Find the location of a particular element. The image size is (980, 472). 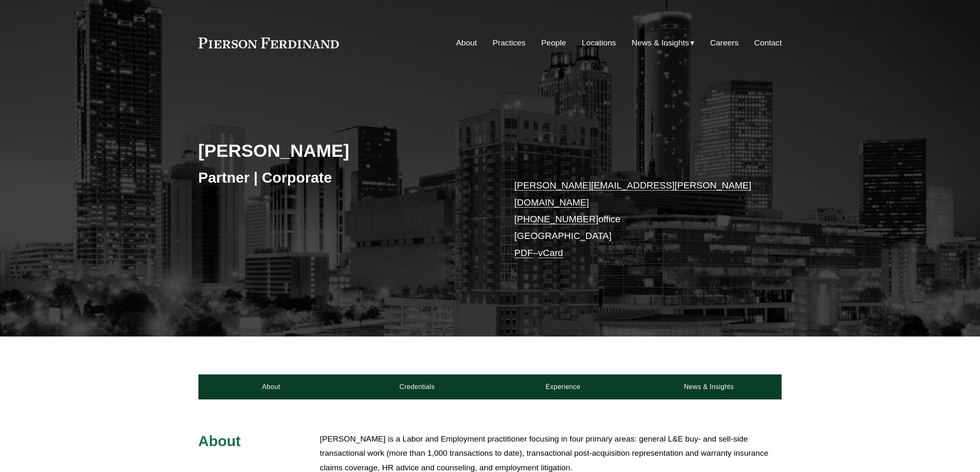

a: Locations is located at coordinates (599, 43).